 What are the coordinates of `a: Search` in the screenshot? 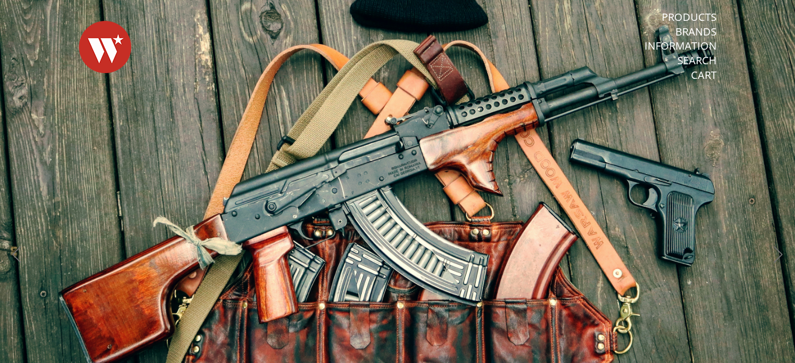 It's located at (697, 61).